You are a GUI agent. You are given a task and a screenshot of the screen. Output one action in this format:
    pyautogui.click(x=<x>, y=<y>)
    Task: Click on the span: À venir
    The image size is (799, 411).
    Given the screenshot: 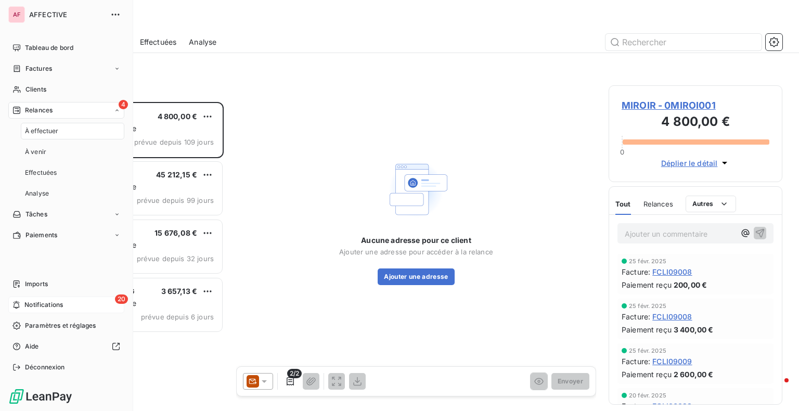 What is the action you would take?
    pyautogui.click(x=35, y=152)
    